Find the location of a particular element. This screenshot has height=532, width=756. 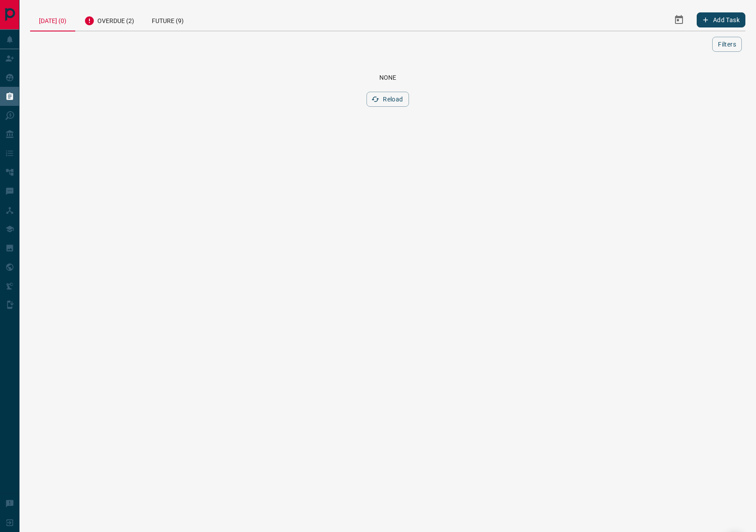

div: None is located at coordinates (388, 78).